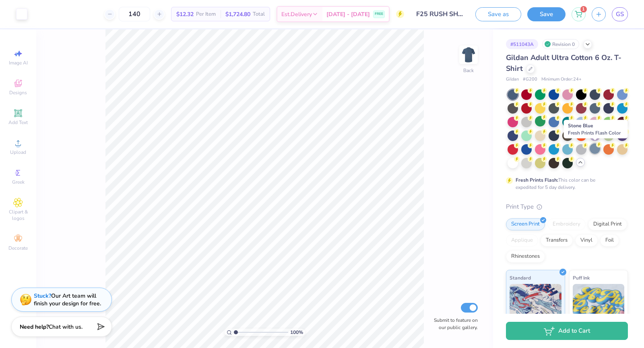 Image resolution: width=644 pixels, height=348 pixels. Describe the element at coordinates (620, 14) in the screenshot. I see `span: GS` at that location.